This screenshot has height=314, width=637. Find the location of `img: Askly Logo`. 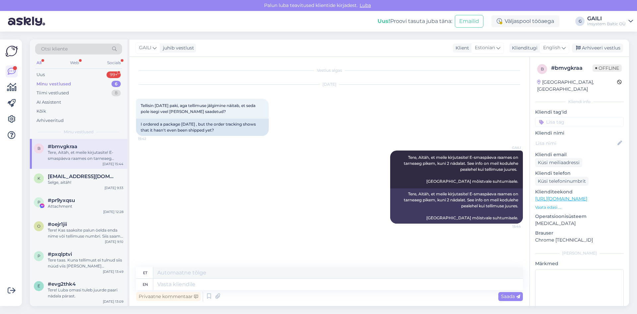

img: Askly Logo is located at coordinates (12, 51).